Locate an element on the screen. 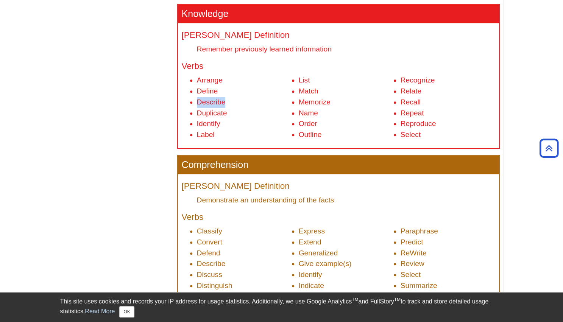 The image size is (563, 322). li: Reproduce is located at coordinates (448, 124).